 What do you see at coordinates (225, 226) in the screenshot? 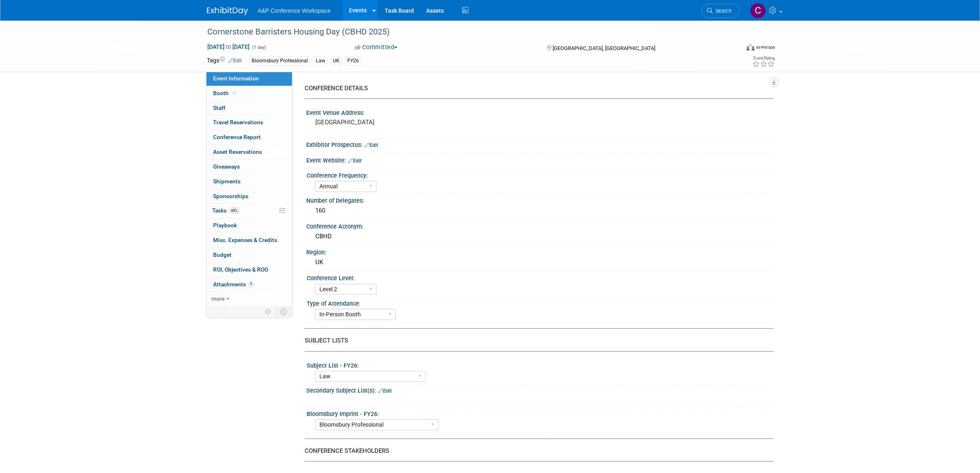
I see `span: Playbook` at bounding box center [225, 226].